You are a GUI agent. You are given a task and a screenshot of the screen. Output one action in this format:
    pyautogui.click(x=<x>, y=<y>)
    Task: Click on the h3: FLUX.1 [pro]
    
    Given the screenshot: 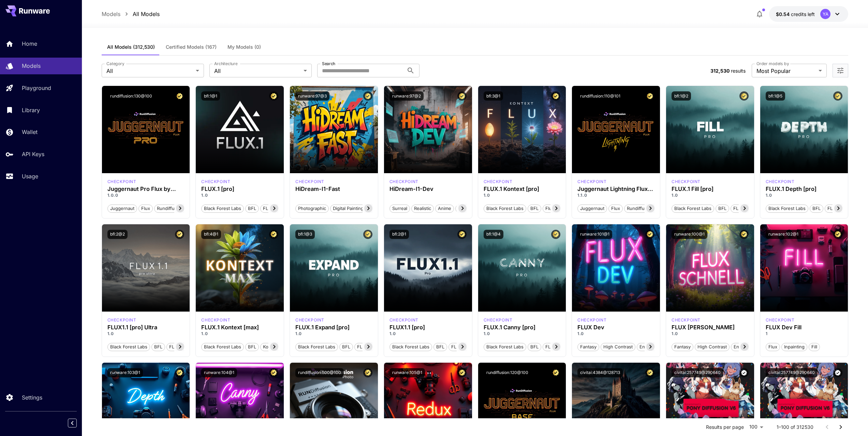 What is the action you would take?
    pyautogui.click(x=240, y=189)
    